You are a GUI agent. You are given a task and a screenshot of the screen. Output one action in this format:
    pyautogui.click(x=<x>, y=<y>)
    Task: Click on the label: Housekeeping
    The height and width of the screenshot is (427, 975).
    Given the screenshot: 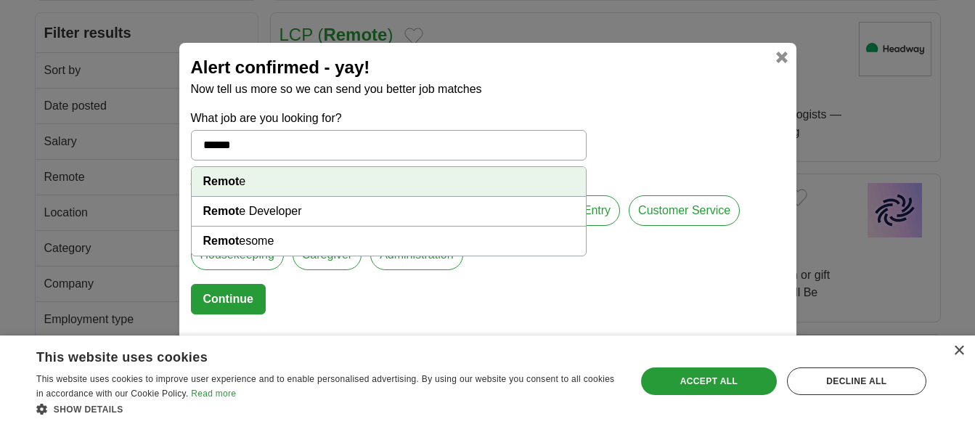 What is the action you would take?
    pyautogui.click(x=237, y=255)
    